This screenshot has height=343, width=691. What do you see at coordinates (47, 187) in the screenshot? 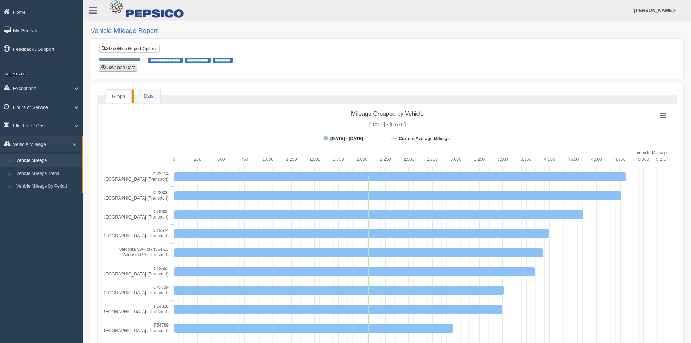
I see `a: Vehicle Mileage By Period` at bounding box center [47, 187].